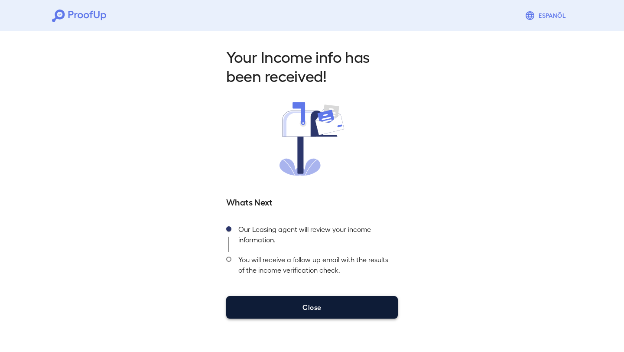 The image size is (624, 352). I want to click on div: Our Leasing agent will review your income information., so click(315, 237).